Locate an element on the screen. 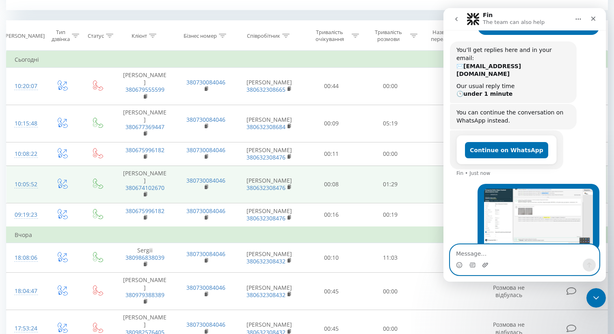  div: You can continue the conversation on WhatsApp instead. is located at coordinates (70, 108).